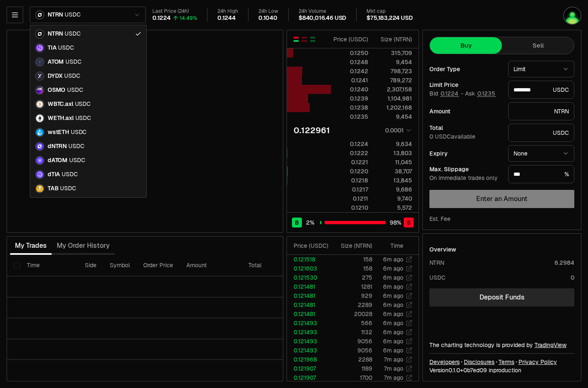 The height and width of the screenshot is (388, 588). I want to click on span: TIA, so click(52, 48).